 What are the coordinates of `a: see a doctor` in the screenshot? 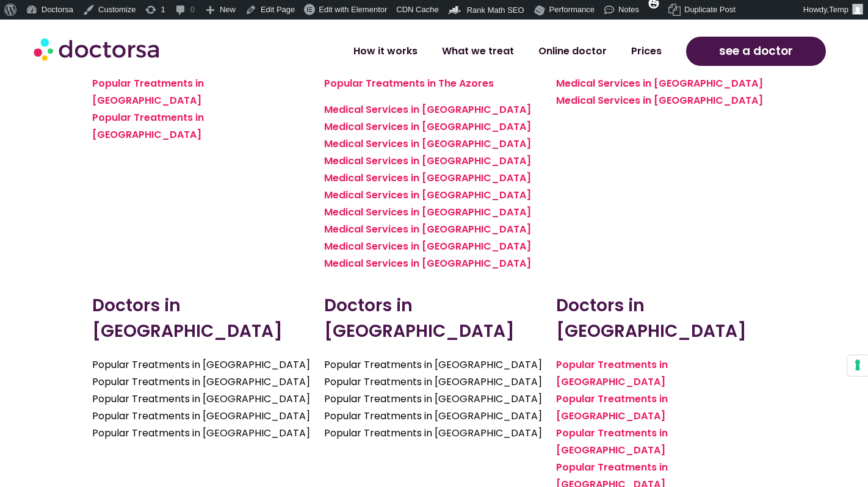 It's located at (756, 51).